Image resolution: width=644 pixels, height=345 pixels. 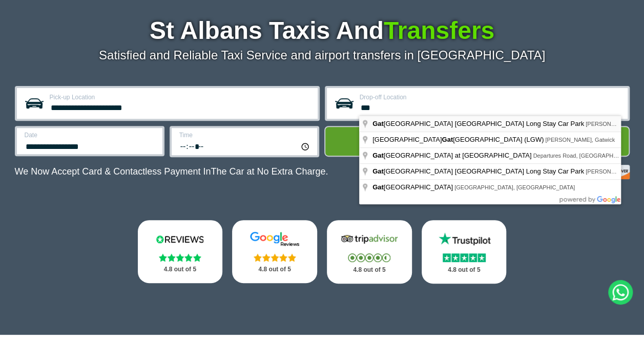 I want to click on span: The Car at No Extra Charge., so click(x=269, y=172).